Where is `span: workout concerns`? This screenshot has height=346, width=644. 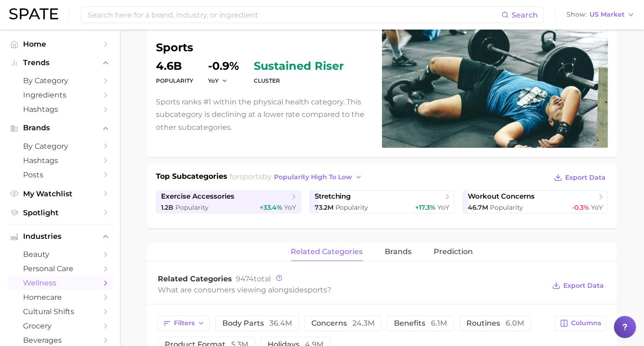 span: workout concerns is located at coordinates (500, 196).